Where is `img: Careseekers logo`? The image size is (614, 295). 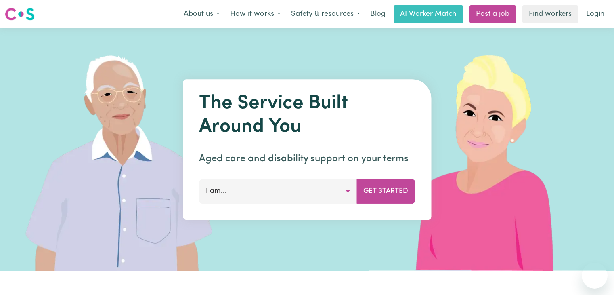
img: Careseekers logo is located at coordinates (20, 14).